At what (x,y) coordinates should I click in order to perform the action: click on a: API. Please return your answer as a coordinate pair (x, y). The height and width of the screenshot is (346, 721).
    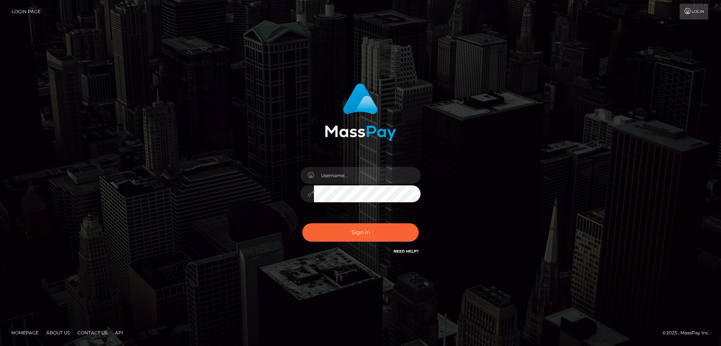
    Looking at the image, I should click on (119, 333).